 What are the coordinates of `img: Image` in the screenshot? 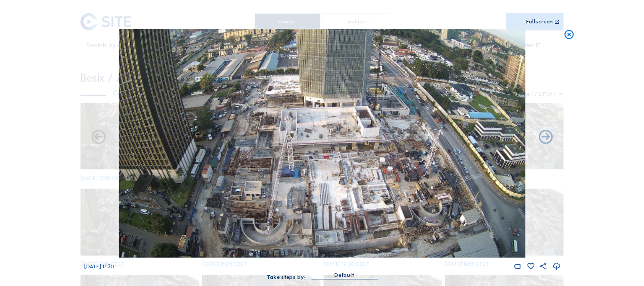 It's located at (322, 143).